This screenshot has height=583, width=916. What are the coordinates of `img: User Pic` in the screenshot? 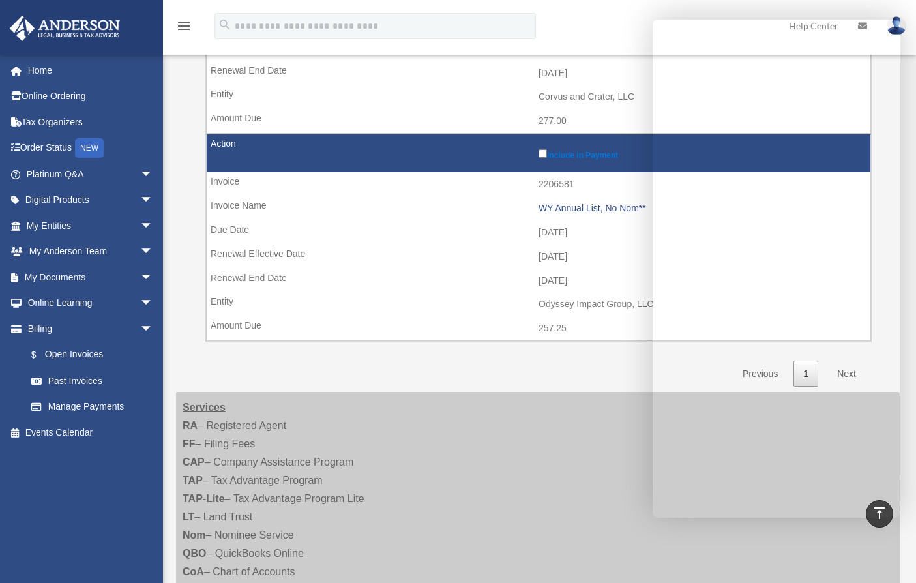 It's located at (896, 25).